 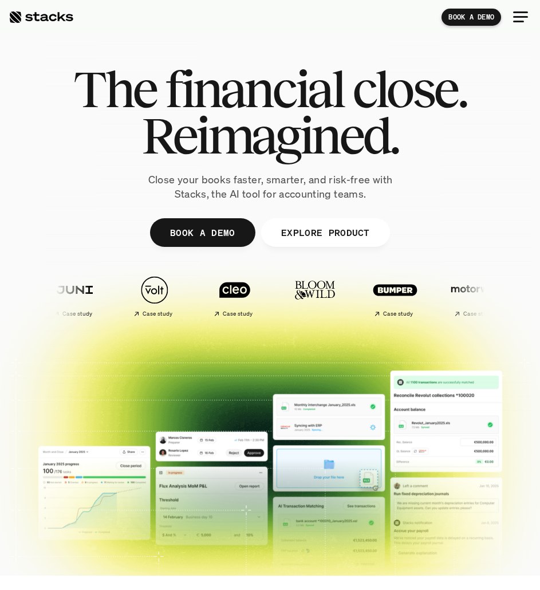 I want to click on a: EXPLORE PRODUCT, so click(x=325, y=233).